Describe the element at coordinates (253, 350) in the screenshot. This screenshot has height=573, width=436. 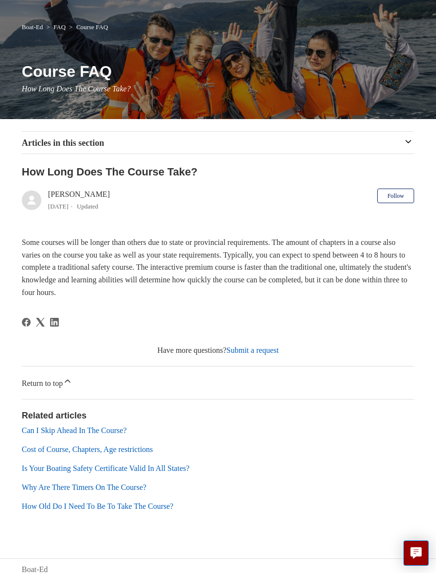
I see `a: Submit a request` at that location.